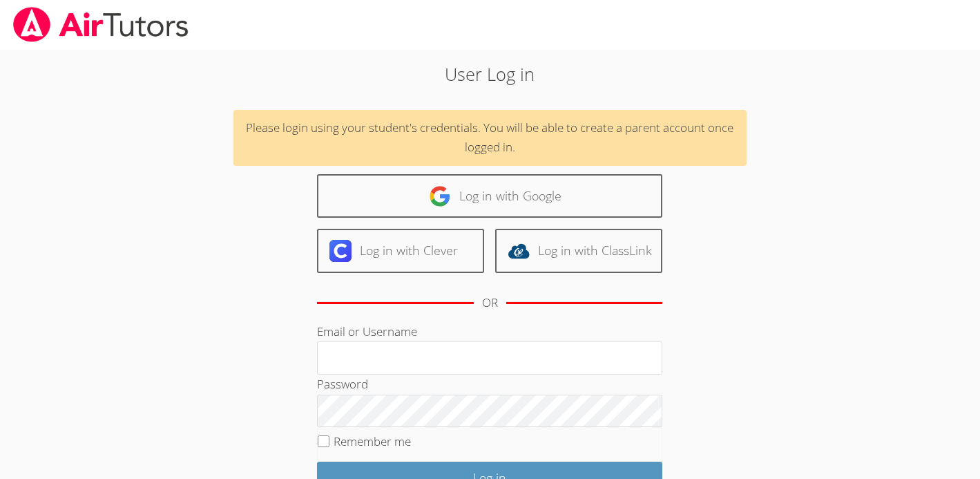 This screenshot has height=479, width=980. What do you see at coordinates (367, 331) in the screenshot?
I see `label: Email or Username` at bounding box center [367, 331].